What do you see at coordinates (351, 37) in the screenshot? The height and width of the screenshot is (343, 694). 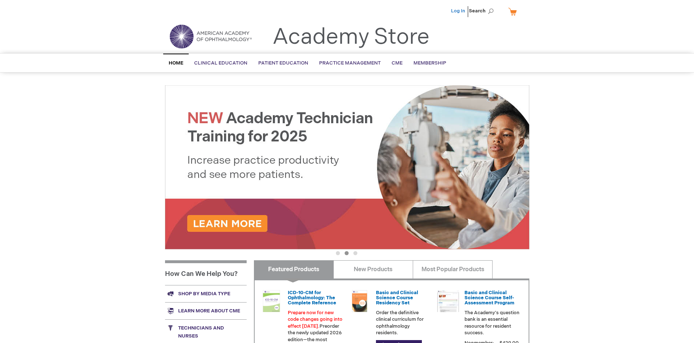 I see `a: Academy Store` at bounding box center [351, 37].